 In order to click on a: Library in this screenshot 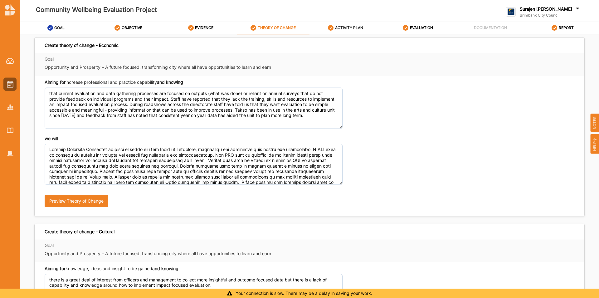, I will do `click(10, 130)`.